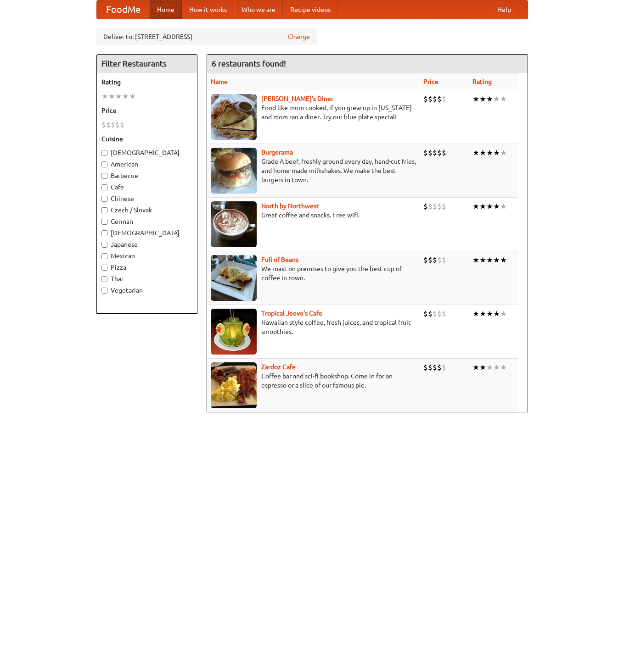 The width and height of the screenshot is (624, 649). I want to click on b: Burgerama, so click(277, 152).